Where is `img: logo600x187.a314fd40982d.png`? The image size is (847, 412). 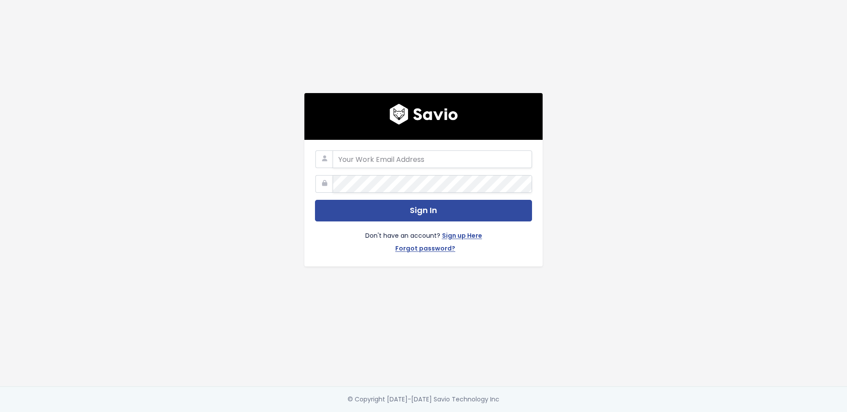 img: logo600x187.a314fd40982d.png is located at coordinates (424, 114).